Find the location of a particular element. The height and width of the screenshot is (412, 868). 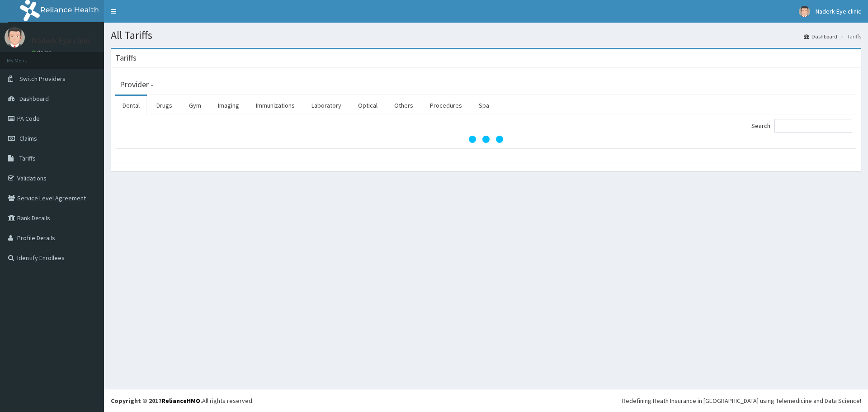

a: Optical is located at coordinates (367, 106).